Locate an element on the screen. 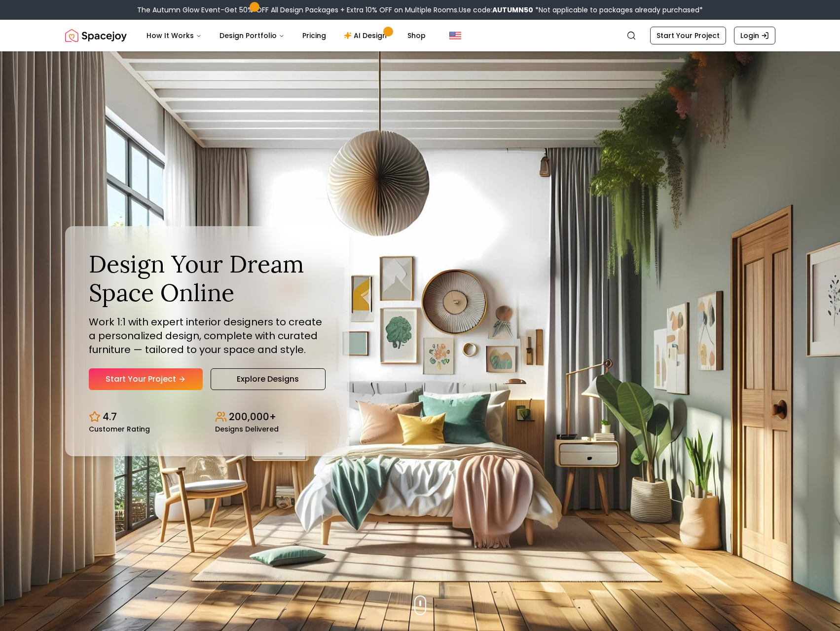 This screenshot has width=840, height=631. p: 4.7 is located at coordinates (109, 416).